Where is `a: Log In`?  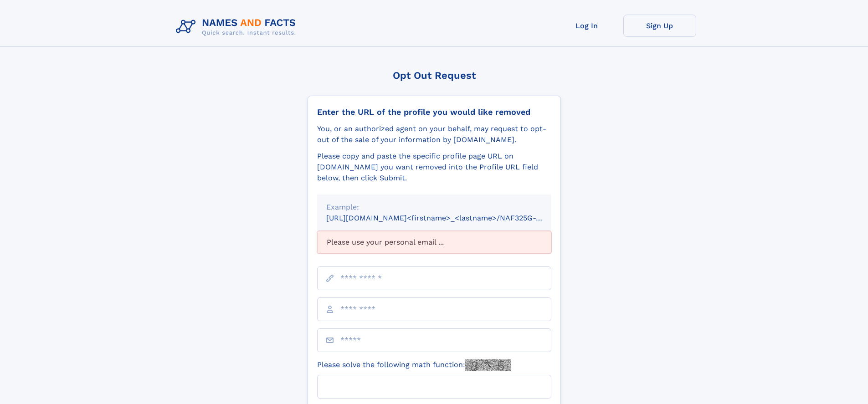
a: Log In is located at coordinates (586, 25).